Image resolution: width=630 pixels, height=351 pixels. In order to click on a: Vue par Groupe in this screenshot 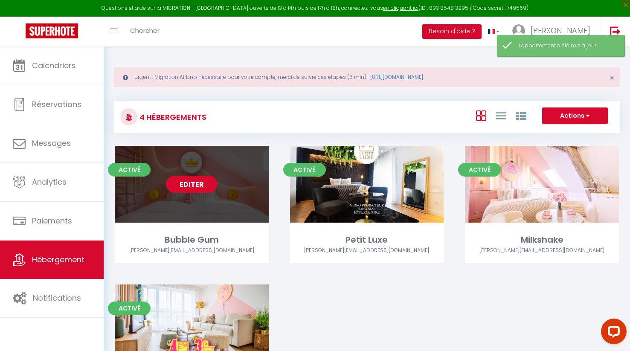, I will do `click(521, 115)`.